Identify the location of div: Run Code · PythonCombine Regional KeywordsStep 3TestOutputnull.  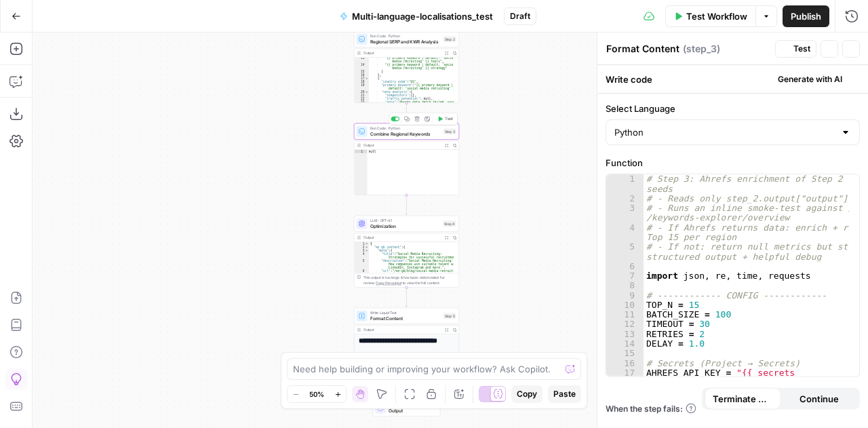
(406, 159).